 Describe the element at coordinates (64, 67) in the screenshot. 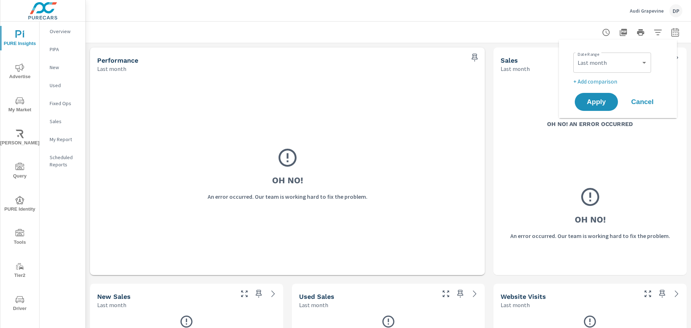

I see `p: New` at that location.